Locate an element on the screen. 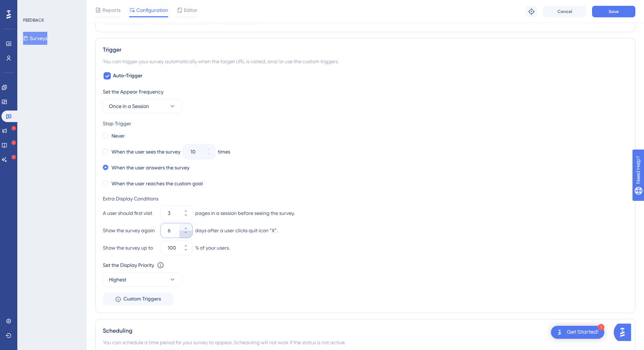  div: Trigger is located at coordinates (365, 50).